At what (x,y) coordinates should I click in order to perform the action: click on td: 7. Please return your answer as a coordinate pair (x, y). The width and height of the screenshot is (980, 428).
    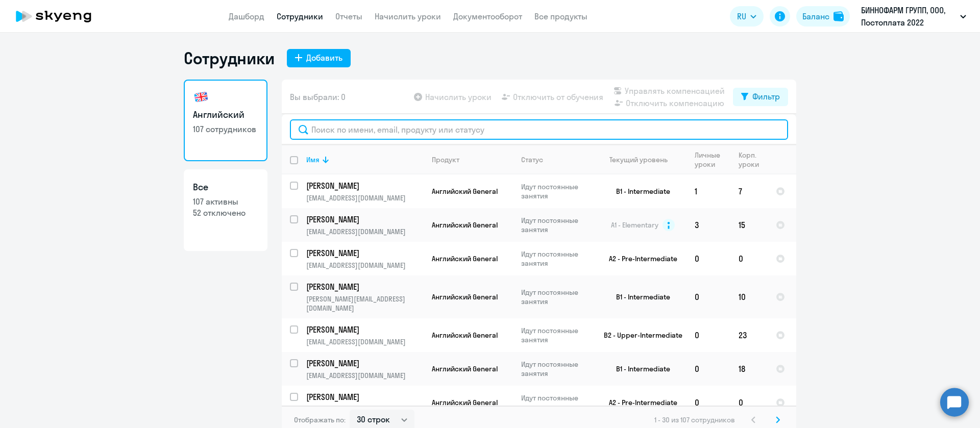
    Looking at the image, I should click on (749, 191).